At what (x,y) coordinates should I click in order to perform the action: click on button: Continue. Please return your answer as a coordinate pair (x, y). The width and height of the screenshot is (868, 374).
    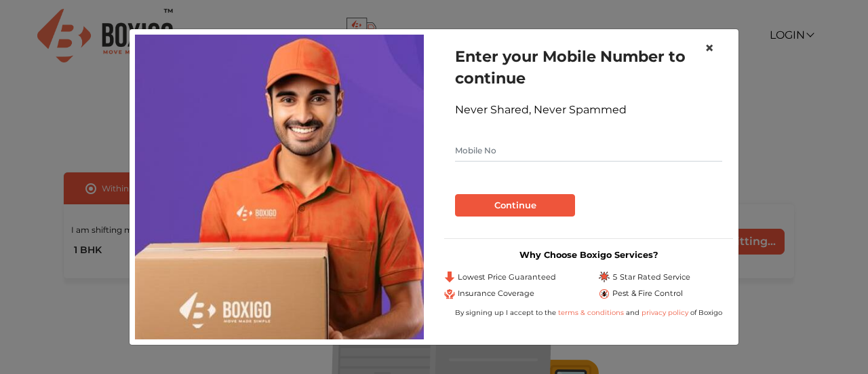
    Looking at the image, I should click on (514, 206).